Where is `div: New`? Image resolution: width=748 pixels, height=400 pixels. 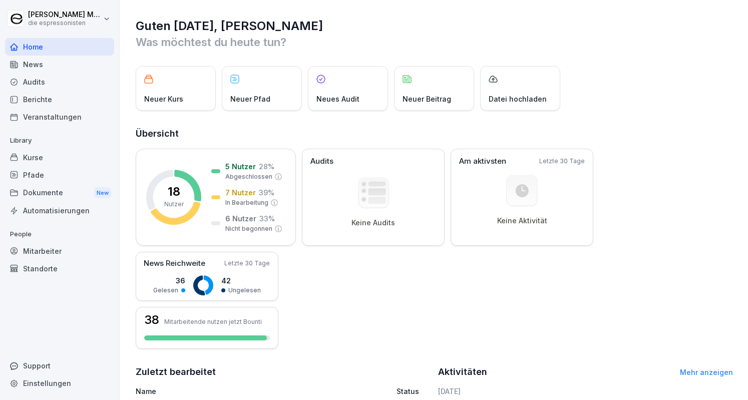
div: New is located at coordinates (103, 193).